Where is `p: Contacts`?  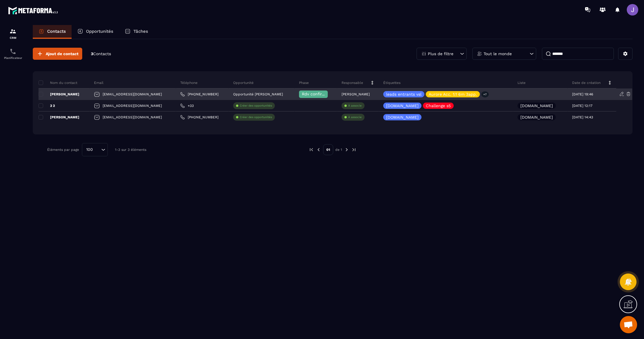 p: Contacts is located at coordinates (57, 31).